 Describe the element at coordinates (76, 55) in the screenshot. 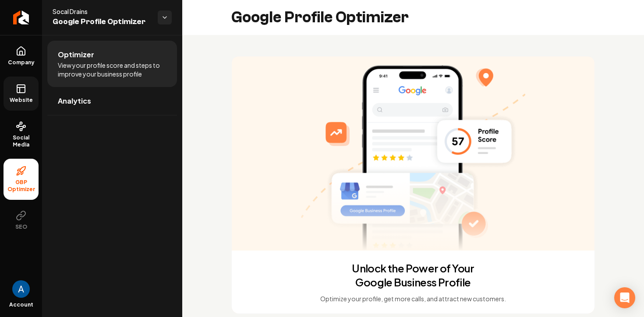

I see `span: Optimizer` at that location.